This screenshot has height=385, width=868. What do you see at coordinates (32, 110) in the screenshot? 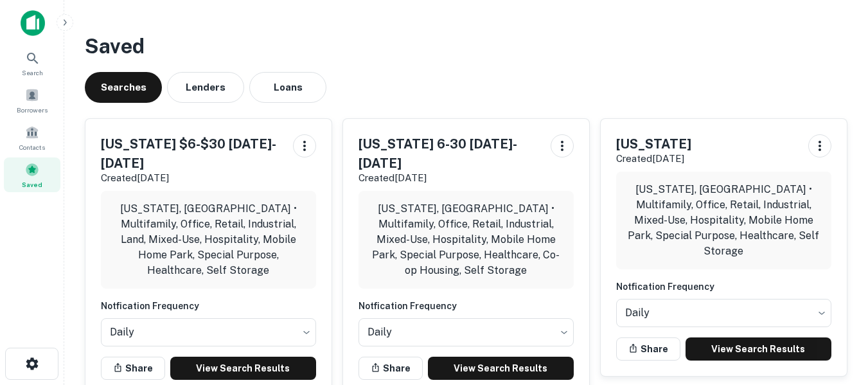
I see `span: Borrowers` at bounding box center [32, 110].